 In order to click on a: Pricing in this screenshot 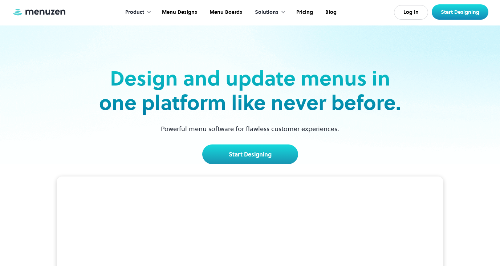, I will do `click(304, 12)`.